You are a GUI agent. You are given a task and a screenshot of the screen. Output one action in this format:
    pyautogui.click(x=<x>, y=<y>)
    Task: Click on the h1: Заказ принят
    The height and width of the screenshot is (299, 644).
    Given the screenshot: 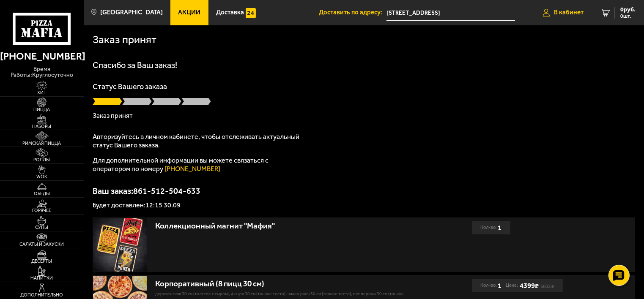 What is the action you would take?
    pyautogui.click(x=124, y=39)
    